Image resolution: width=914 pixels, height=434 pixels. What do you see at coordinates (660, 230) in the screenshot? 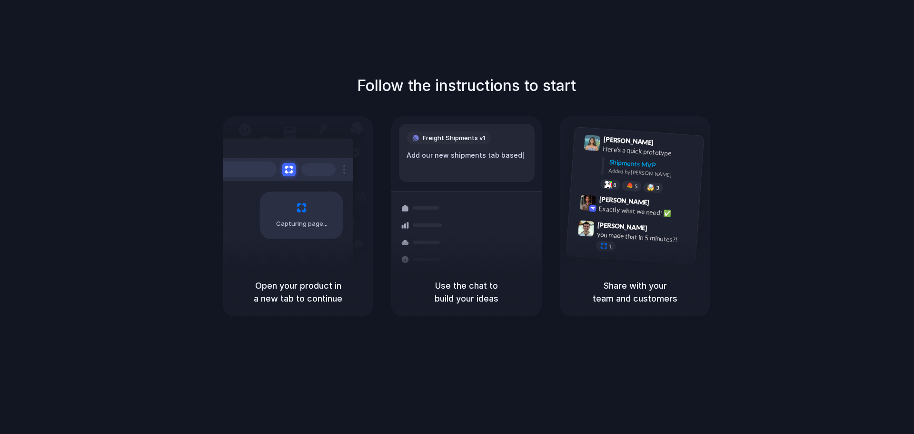
I see `span: 9:47 AM` at bounding box center [660, 230].